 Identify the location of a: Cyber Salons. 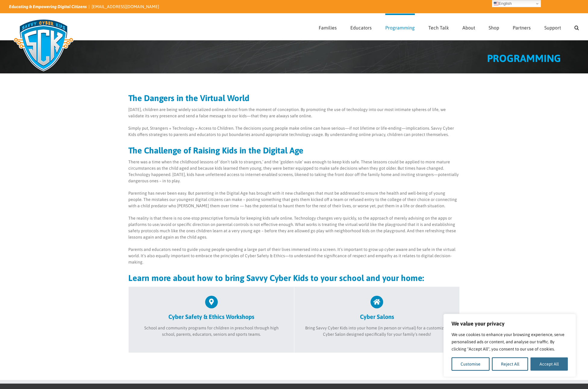
(377, 308).